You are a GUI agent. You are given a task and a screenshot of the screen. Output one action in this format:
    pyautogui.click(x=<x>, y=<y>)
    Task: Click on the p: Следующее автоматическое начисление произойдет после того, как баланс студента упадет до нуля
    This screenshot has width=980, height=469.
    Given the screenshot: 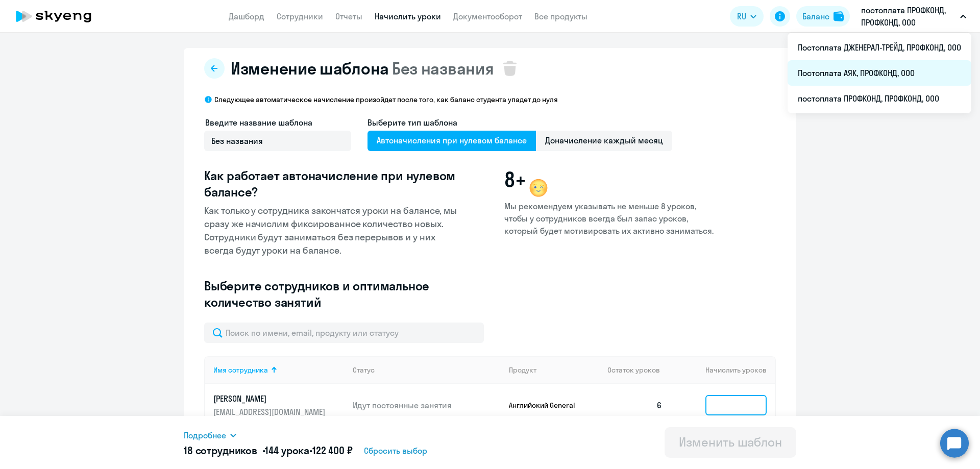 What is the action you would take?
    pyautogui.click(x=386, y=99)
    